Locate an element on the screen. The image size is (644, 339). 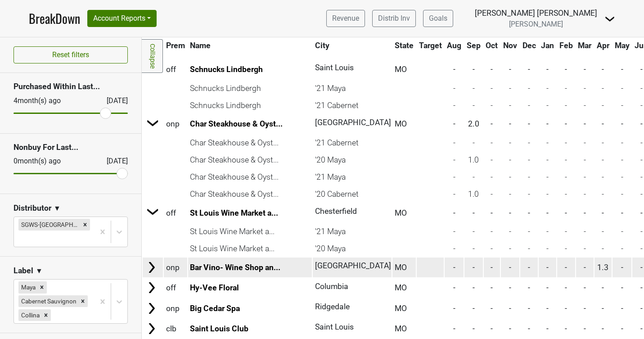
th: &nbsp;: activate to sort column ascending is located at coordinates (152, 46).